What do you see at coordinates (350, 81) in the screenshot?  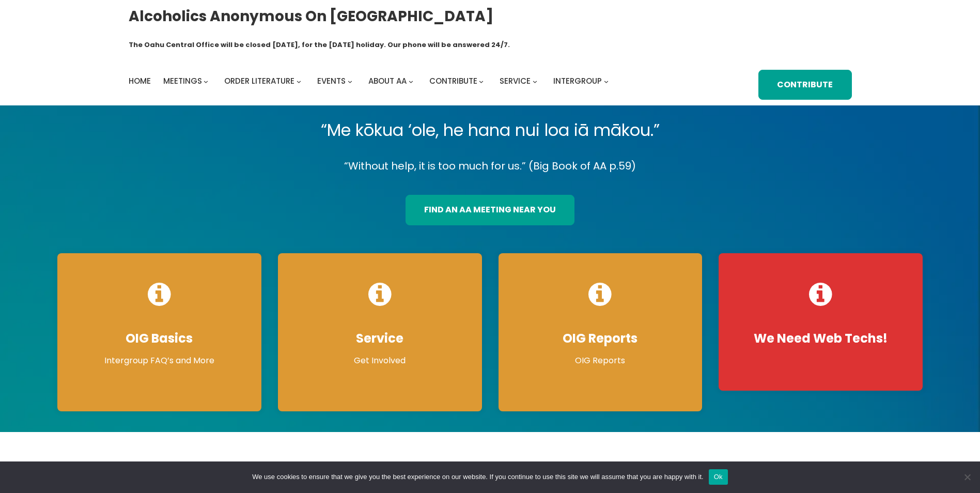 I see `button: Events submenu` at bounding box center [350, 81].